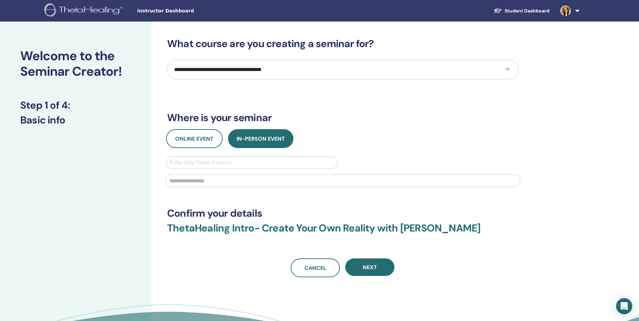 This screenshot has width=639, height=321. Describe the element at coordinates (194, 139) in the screenshot. I see `span: Online Event` at that location.